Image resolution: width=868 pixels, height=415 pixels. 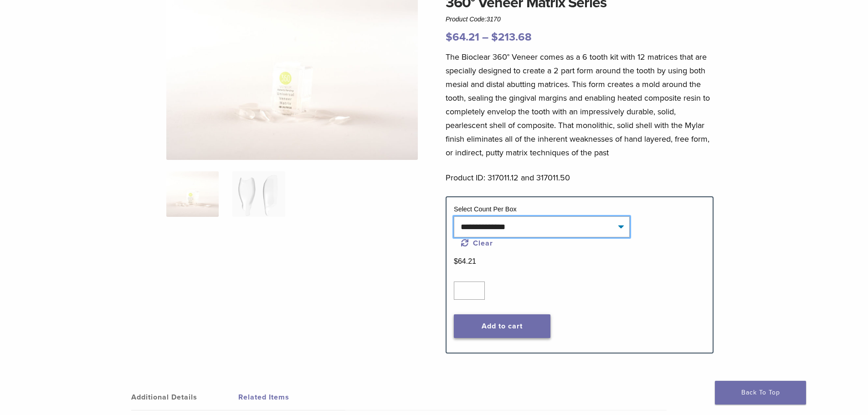 I want to click on a: Related Items, so click(x=291, y=397).